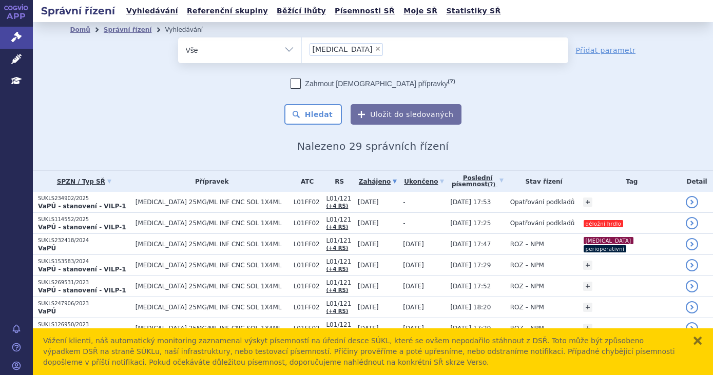 Image resolution: width=713 pixels, height=375 pixels. What do you see at coordinates (84, 182) in the screenshot?
I see `a: SPZN / Typ SŘ` at bounding box center [84, 182].